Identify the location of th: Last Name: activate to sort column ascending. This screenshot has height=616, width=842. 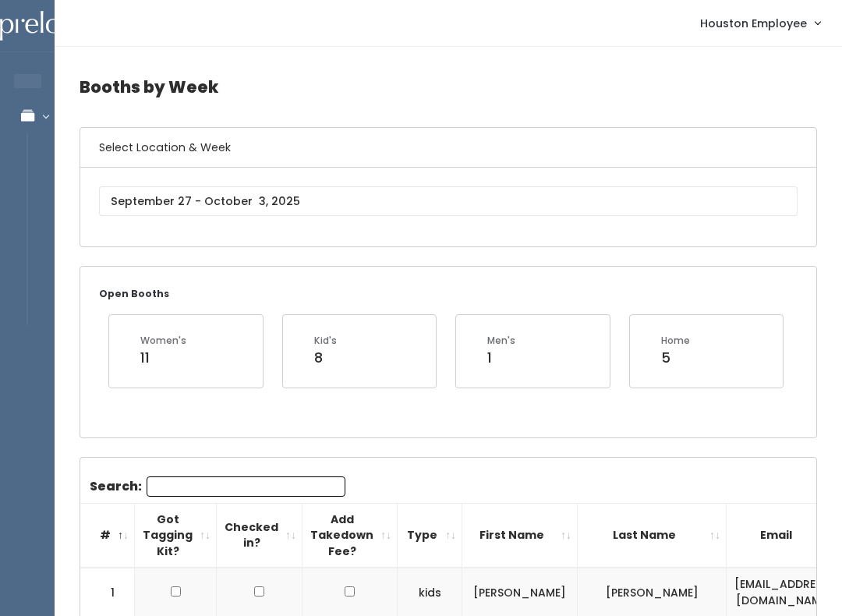
(652, 535).